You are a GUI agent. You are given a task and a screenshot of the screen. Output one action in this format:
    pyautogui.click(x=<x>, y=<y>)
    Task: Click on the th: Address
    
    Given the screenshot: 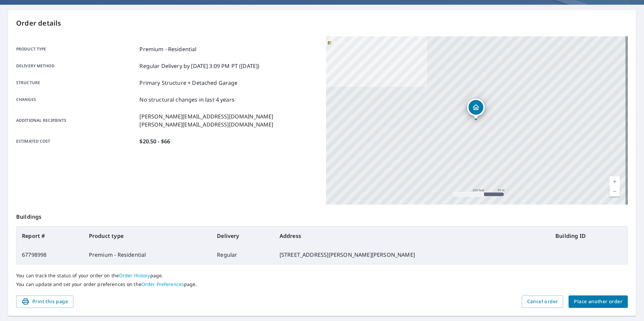 What is the action you would take?
    pyautogui.click(x=412, y=236)
    